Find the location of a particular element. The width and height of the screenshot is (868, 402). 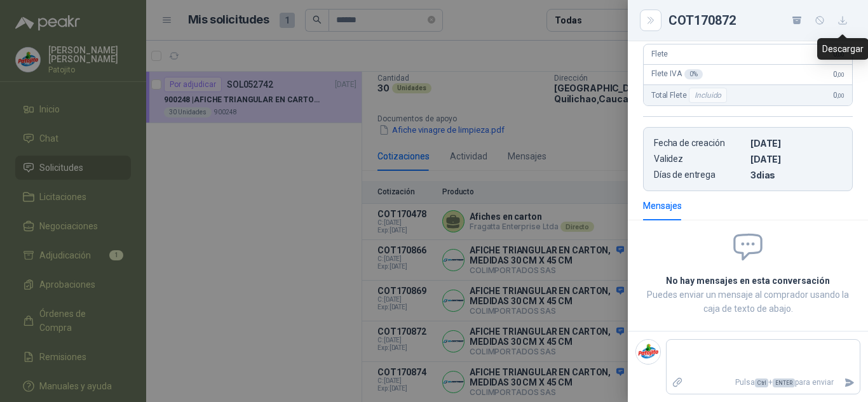

div: COT170872 is located at coordinates (761, 21).